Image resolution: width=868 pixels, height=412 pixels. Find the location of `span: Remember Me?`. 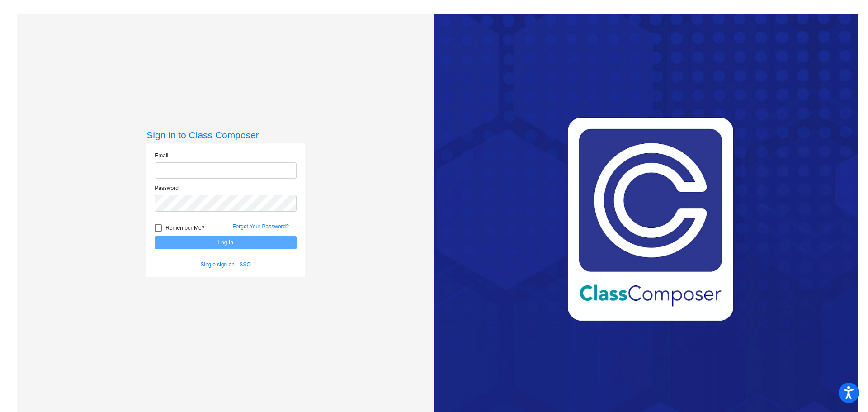

span: Remember Me? is located at coordinates (185, 228).